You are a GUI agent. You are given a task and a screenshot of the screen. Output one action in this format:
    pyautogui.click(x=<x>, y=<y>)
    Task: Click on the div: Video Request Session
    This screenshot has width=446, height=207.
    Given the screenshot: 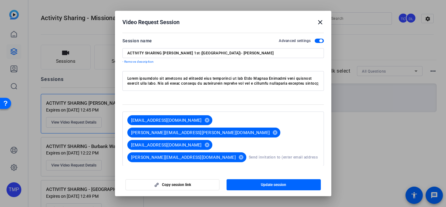 What is the action you would take?
    pyautogui.click(x=223, y=22)
    